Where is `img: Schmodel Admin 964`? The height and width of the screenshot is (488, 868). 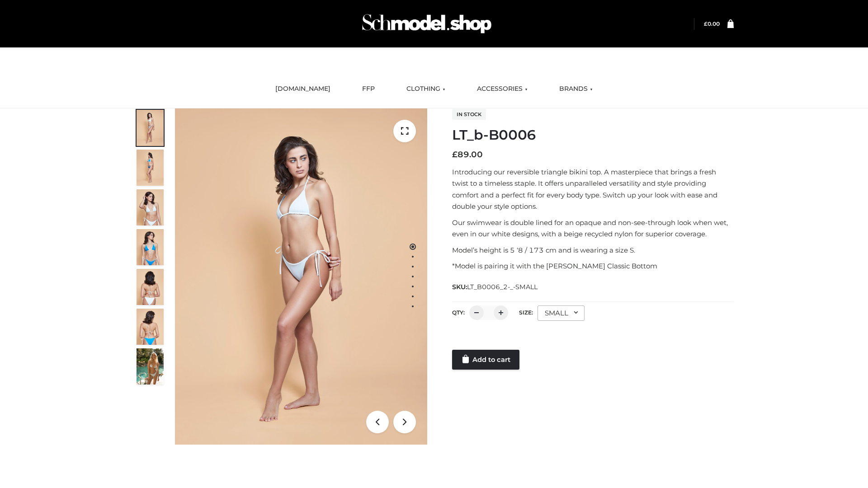
img: Schmodel Admin 964 is located at coordinates (427, 23).